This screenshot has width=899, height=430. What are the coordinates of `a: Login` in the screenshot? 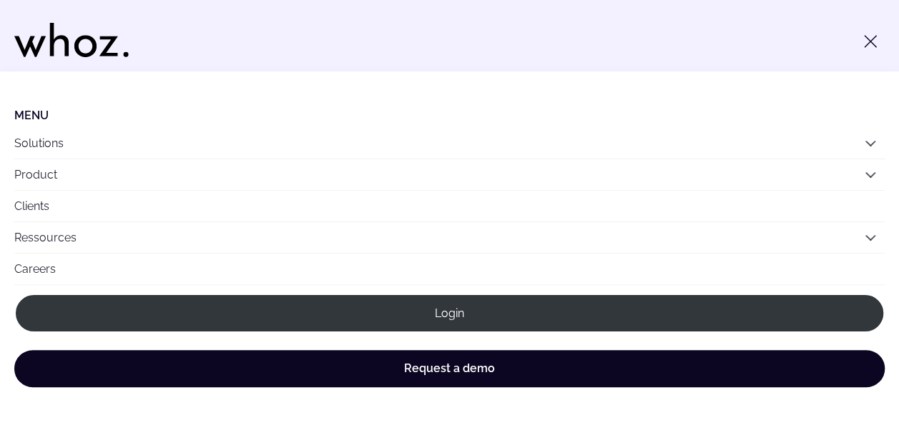 It's located at (449, 313).